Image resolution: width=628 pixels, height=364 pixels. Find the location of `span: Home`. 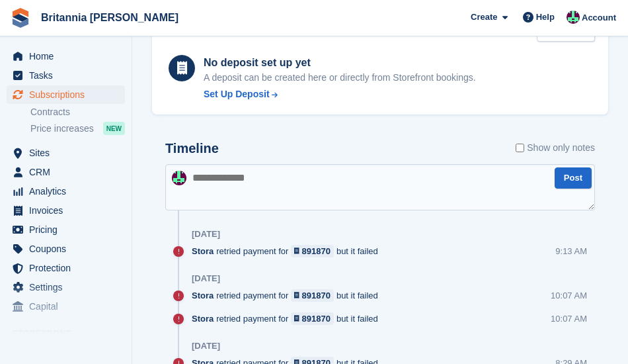

span: Home is located at coordinates (69, 56).